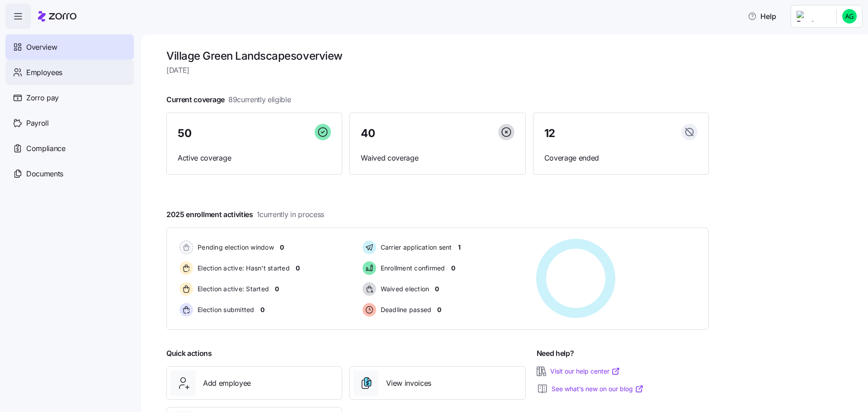 This screenshot has width=868, height=412. Describe the element at coordinates (45, 174) in the screenshot. I see `span: Documents` at that location.